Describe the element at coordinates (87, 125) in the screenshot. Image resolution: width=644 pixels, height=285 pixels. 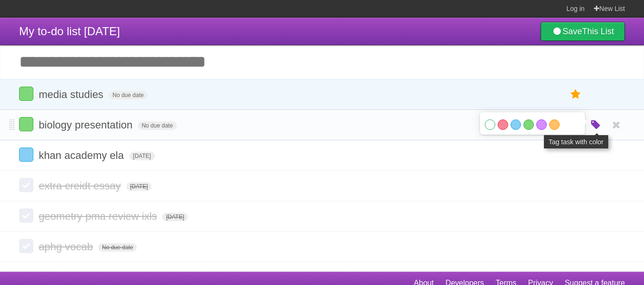
I see `span: biology presentation` at that location.